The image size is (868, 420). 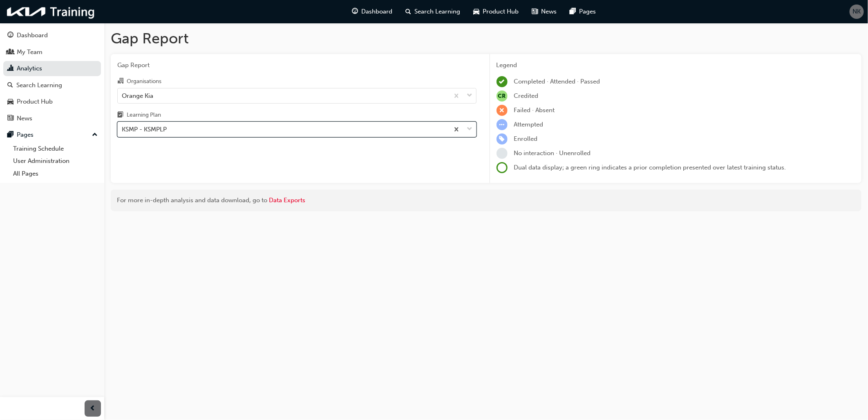 What do you see at coordinates (437, 12) in the screenshot?
I see `span: Search Learning` at bounding box center [437, 12].